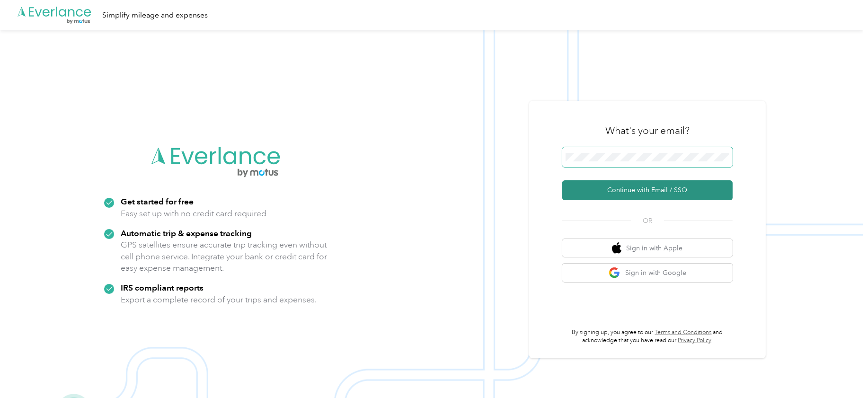 The height and width of the screenshot is (398, 868). Describe the element at coordinates (683, 332) in the screenshot. I see `a: Terms and Conditions` at that location.